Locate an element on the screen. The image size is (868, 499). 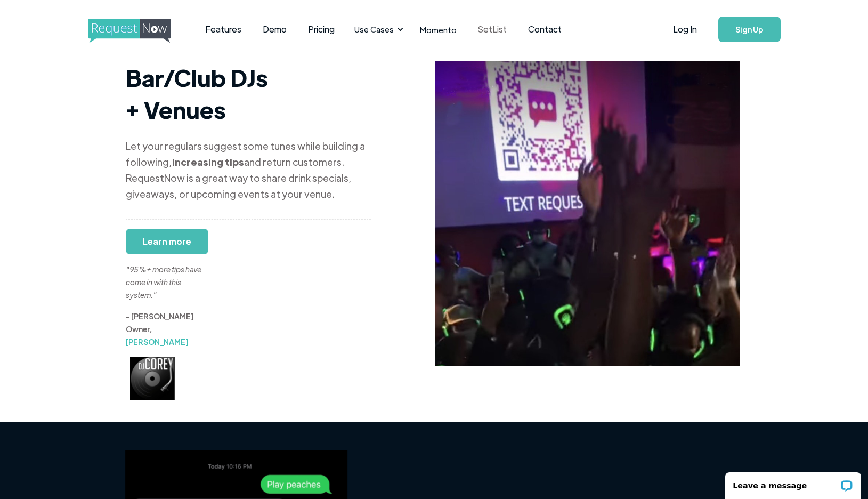
a: SetList is located at coordinates (492, 29).